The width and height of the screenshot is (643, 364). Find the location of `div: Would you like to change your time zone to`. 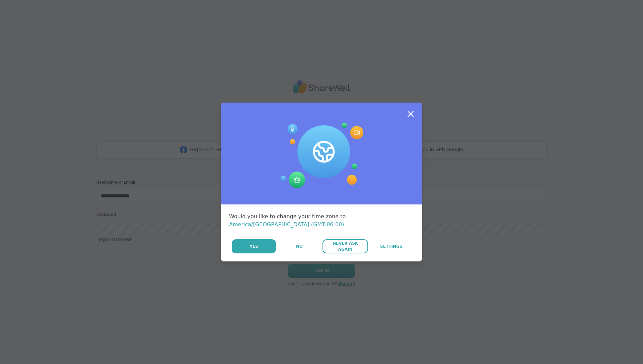

div: Would you like to change your time zone to is located at coordinates (322, 221).